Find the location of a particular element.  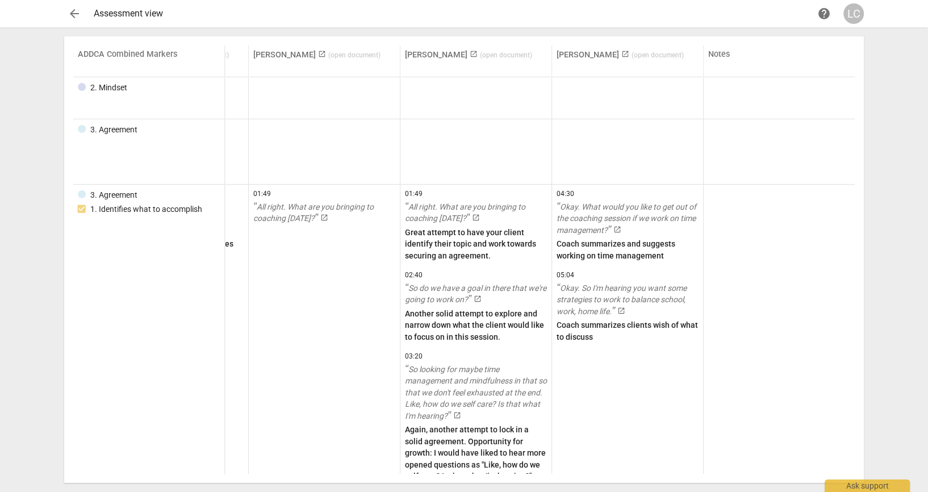

button: LC is located at coordinates (854, 14).